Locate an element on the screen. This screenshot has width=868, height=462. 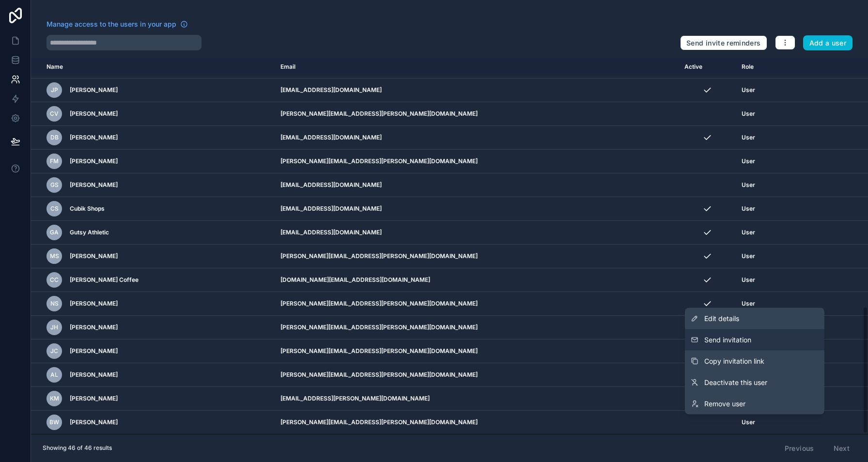
a: Deactivate this user is located at coordinates (754, 382).